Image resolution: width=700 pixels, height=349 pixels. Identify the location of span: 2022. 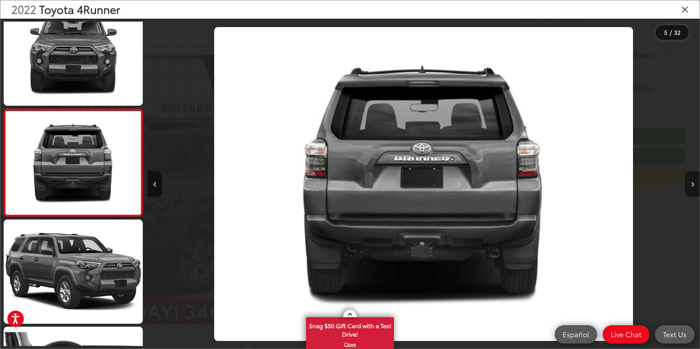
(24, 9).